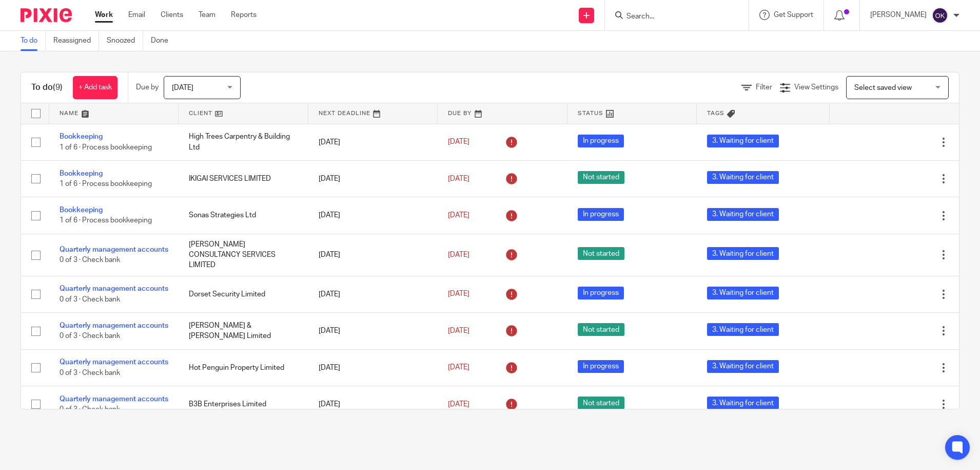 Image resolution: width=980 pixels, height=470 pixels. Describe the element at coordinates (207, 15) in the screenshot. I see `a: Team` at that location.